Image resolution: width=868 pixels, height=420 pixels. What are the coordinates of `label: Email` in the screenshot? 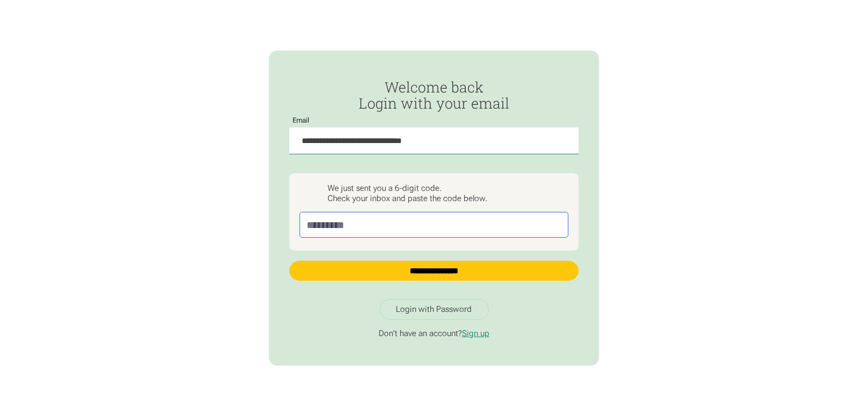 It's located at (301, 117).